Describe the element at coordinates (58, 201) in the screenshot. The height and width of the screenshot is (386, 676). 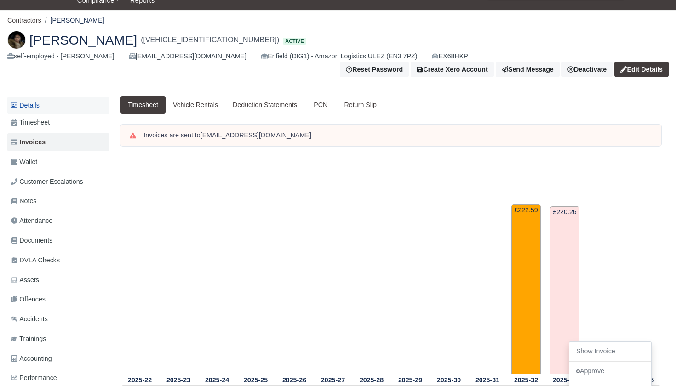
I see `a: Notes` at that location.